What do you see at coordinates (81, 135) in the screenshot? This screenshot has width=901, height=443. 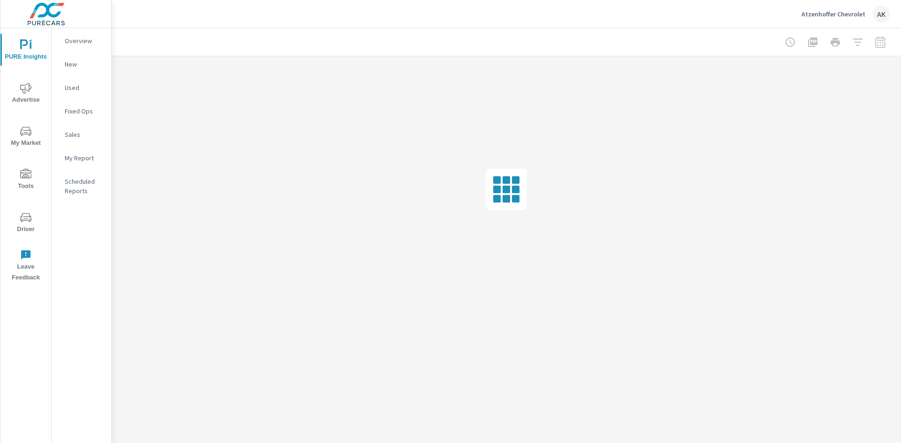 I see `div: Sales` at bounding box center [81, 135].